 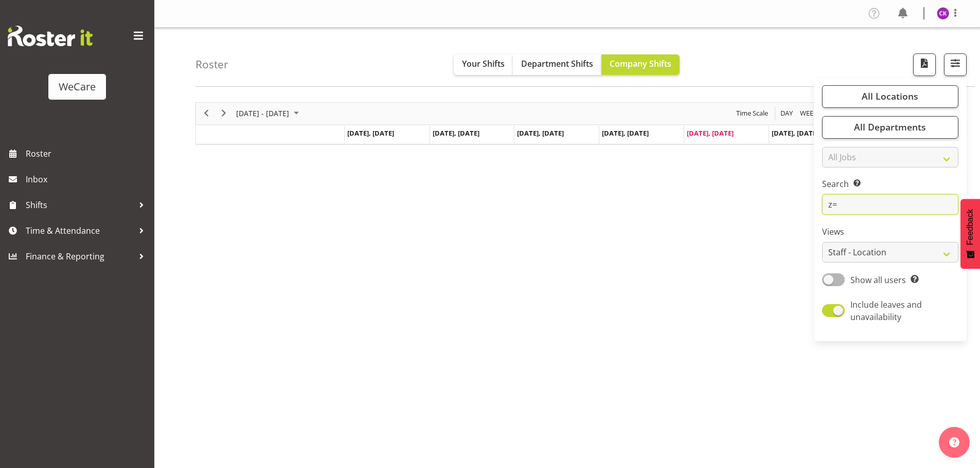 I want to click on button: Department Shifts, so click(x=557, y=65).